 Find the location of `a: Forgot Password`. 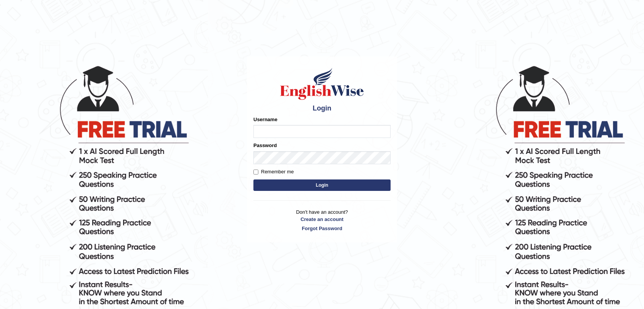

a: Forgot Password is located at coordinates (322, 228).